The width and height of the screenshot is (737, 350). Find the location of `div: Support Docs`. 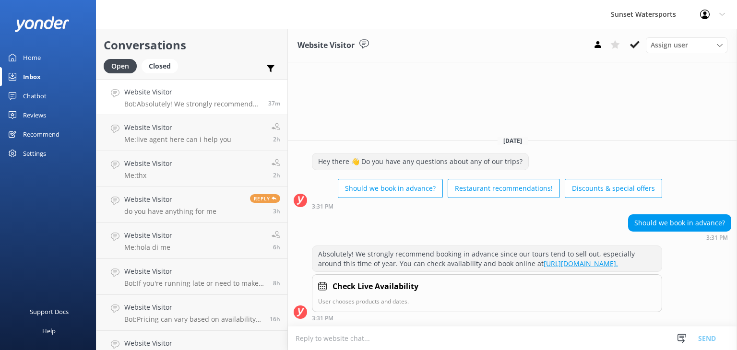

div: Support Docs is located at coordinates (49, 312).